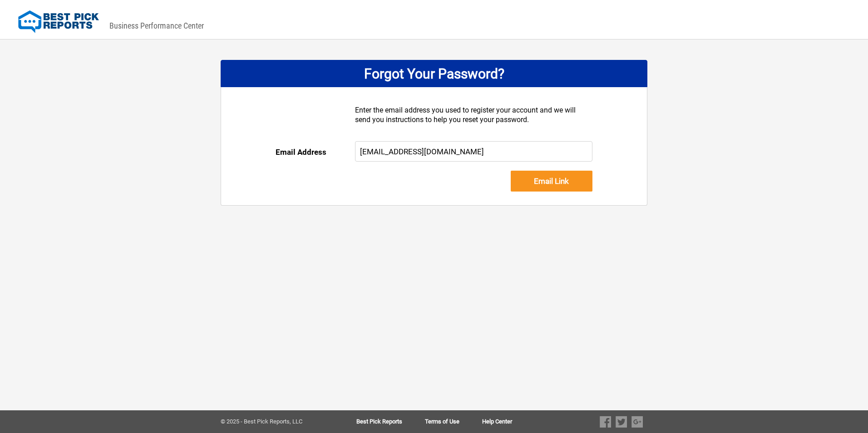 The height and width of the screenshot is (433, 868). Describe the element at coordinates (497, 421) in the screenshot. I see `a: Help Center` at that location.